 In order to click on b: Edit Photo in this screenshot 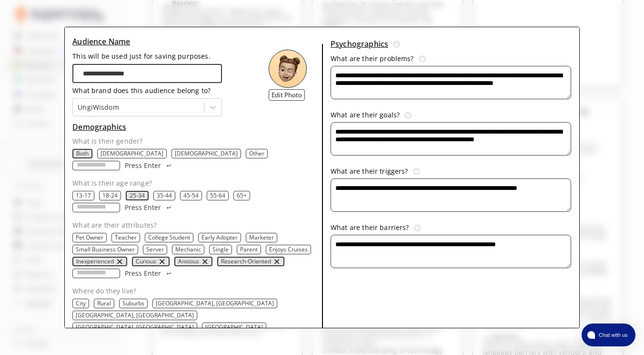, I will do `click(287, 95)`.